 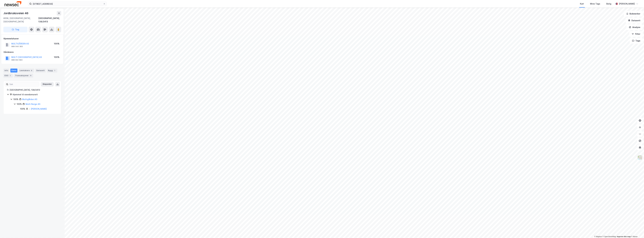 What do you see at coordinates (17, 60) in the screenshot?
I see `div: 988 902 683` at bounding box center [17, 60].